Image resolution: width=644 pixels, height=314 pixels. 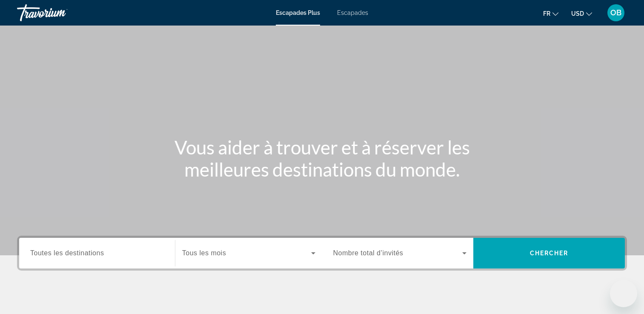 I want to click on span: Fr, so click(x=547, y=14).